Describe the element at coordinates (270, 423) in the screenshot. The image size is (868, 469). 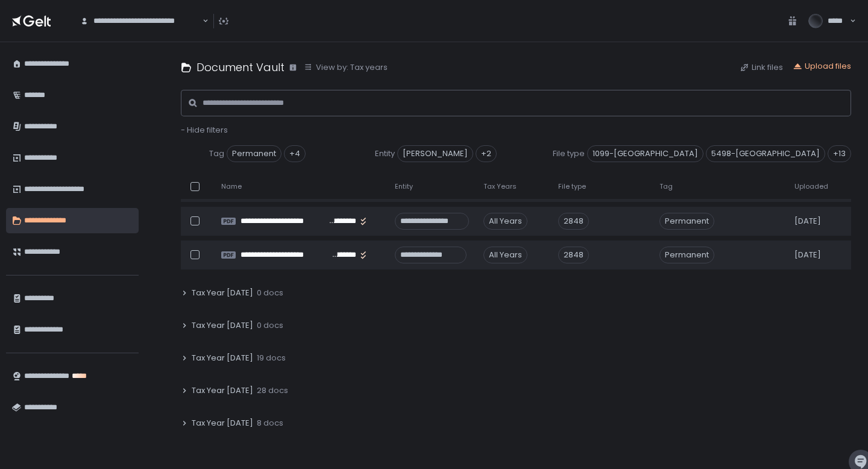
I see `span: 8 docs` at that location.